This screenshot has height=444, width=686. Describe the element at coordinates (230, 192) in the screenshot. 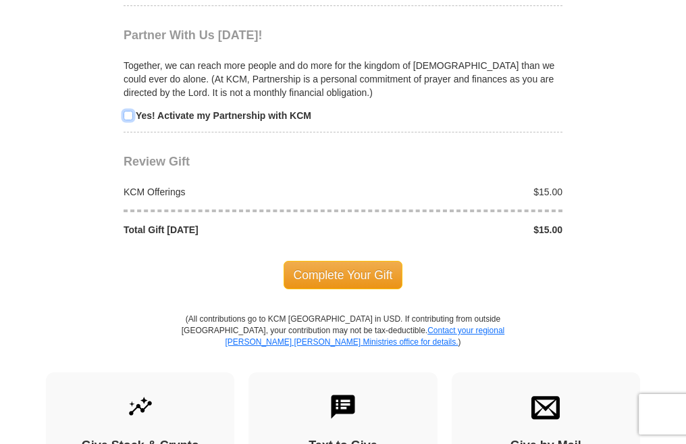

I see `div: KCM Offerings` at that location.